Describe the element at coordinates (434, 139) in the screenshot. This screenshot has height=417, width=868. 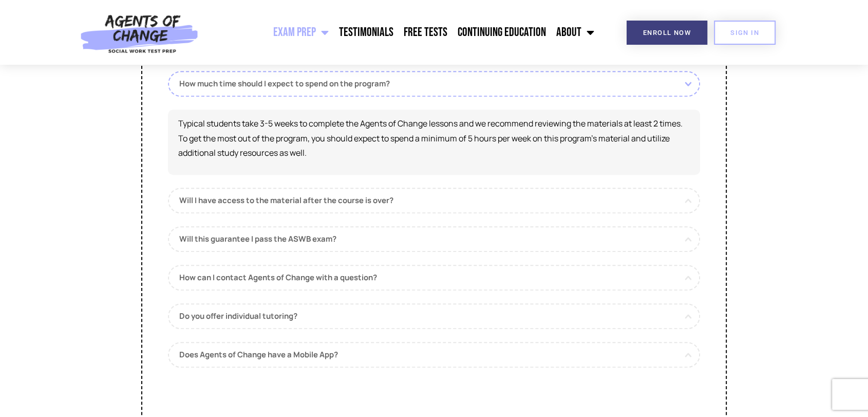
I see `p: Typical students take 3-5 weeks to complete the Agents of Change lessons and we recommend reviewi...` at that location.